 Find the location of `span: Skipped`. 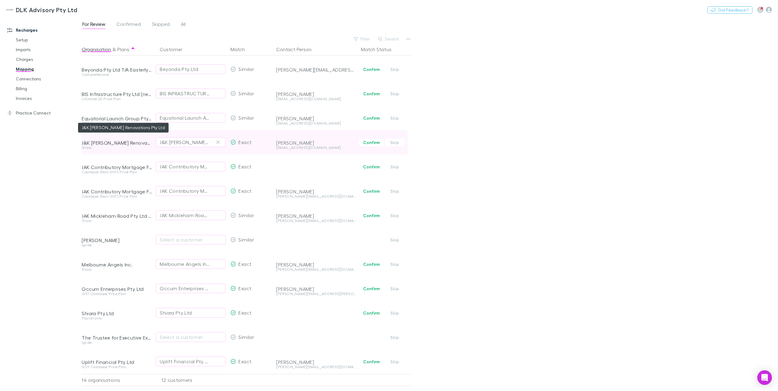

span: Skipped is located at coordinates (161, 25).